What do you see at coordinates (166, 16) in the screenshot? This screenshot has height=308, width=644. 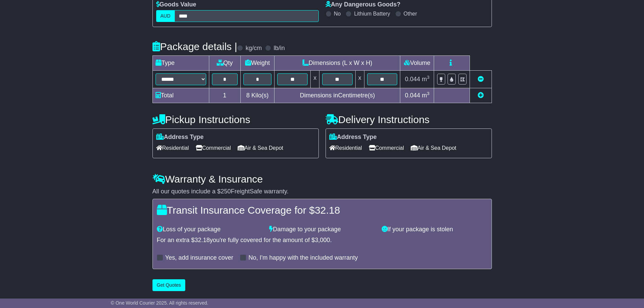 I see `label: AUD` at bounding box center [166, 16].